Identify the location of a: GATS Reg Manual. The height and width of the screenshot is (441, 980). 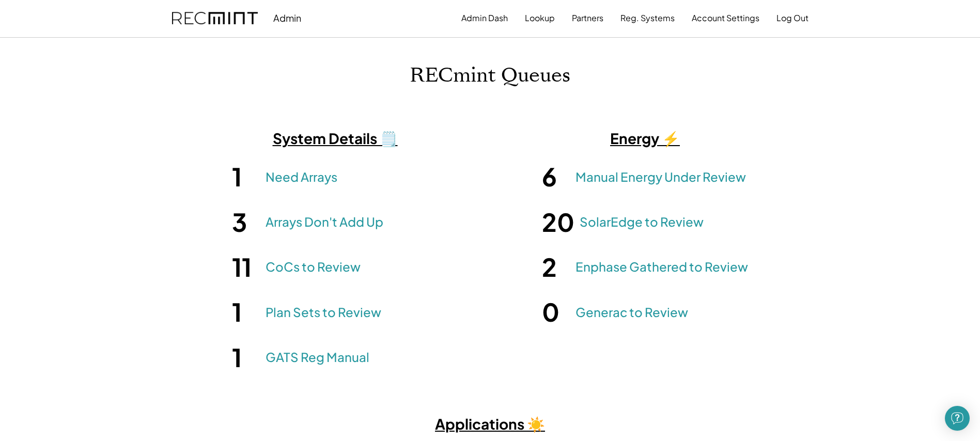
(317, 358).